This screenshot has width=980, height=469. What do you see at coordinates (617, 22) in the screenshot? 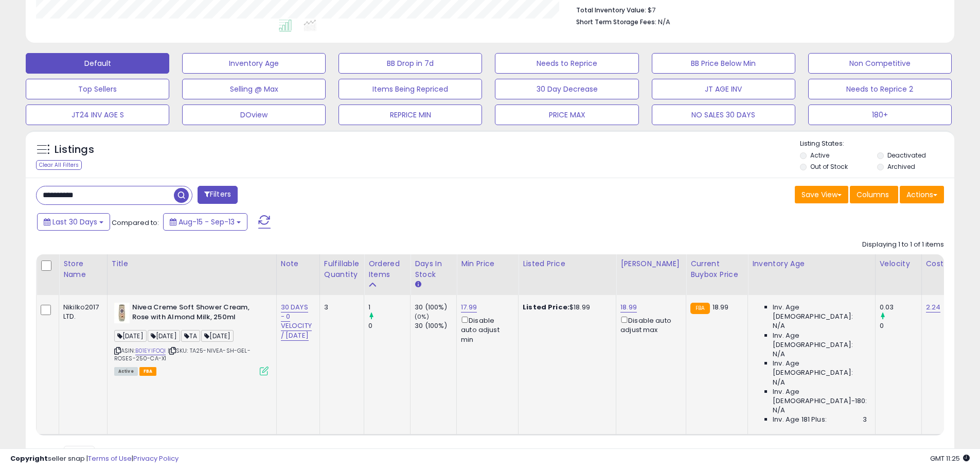
I see `b: Short Term Storage Fees:` at bounding box center [617, 22].